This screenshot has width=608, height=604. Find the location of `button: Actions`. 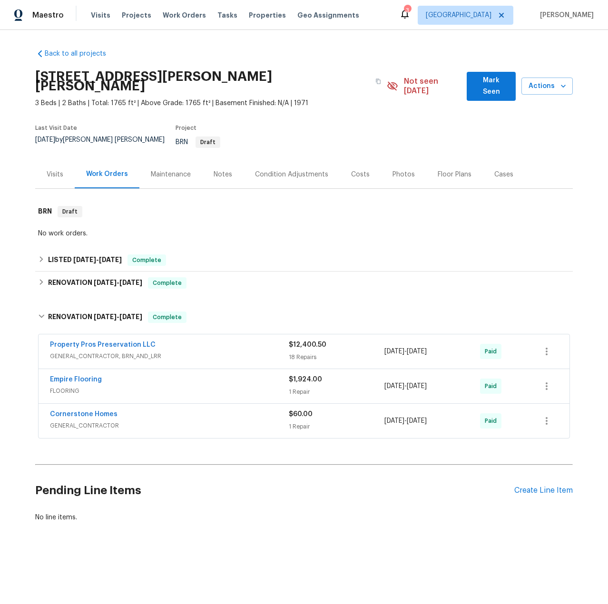

button: Actions is located at coordinates (547, 86).